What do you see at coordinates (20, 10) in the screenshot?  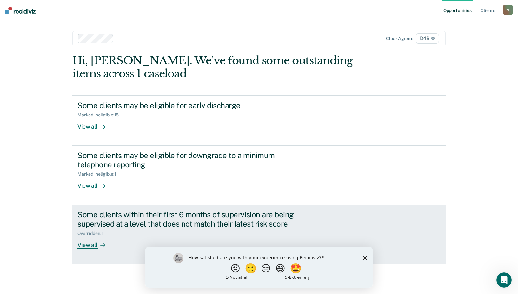 I see `img: Recidiviz` at bounding box center [20, 10].